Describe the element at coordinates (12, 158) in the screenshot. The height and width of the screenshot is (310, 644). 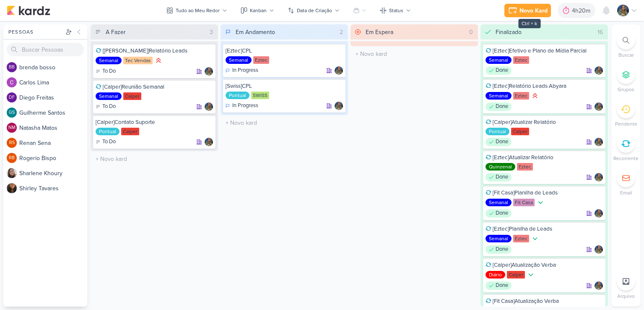
I see `p: RB` at that location.